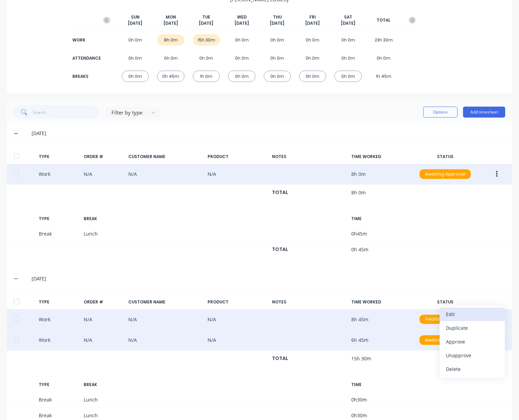 Image resolution: width=519 pixels, height=420 pixels. What do you see at coordinates (170, 76) in the screenshot?
I see `div: 0h 45m` at bounding box center [170, 76].